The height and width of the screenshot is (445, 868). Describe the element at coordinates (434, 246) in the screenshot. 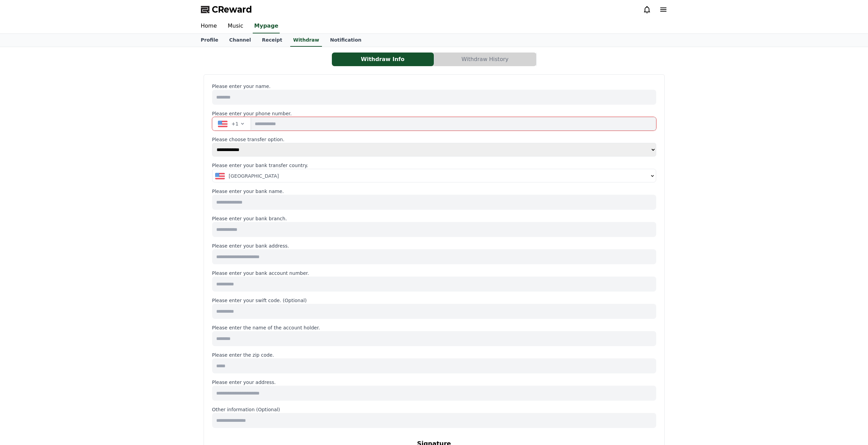

I see `p: Please enter your bank address.` at that location.